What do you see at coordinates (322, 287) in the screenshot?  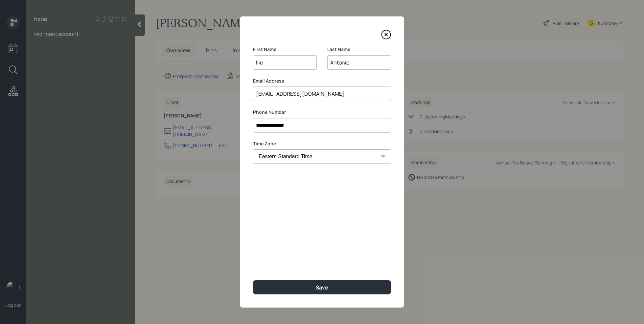 I see `button: Save` at bounding box center [322, 287].